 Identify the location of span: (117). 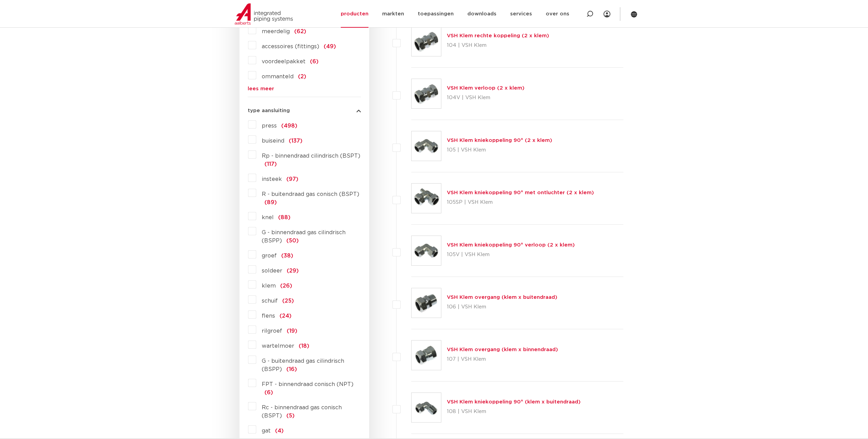
(270, 165).